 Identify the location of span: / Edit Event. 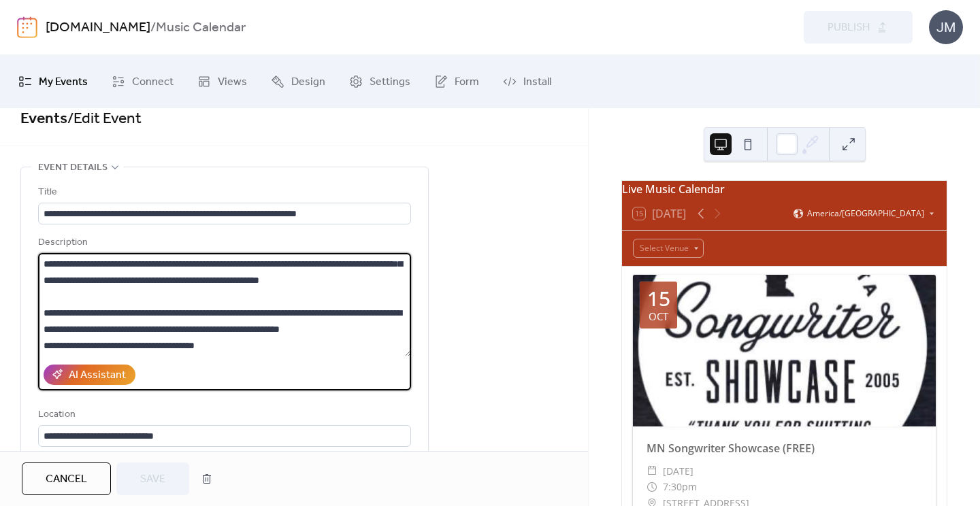
(104, 119).